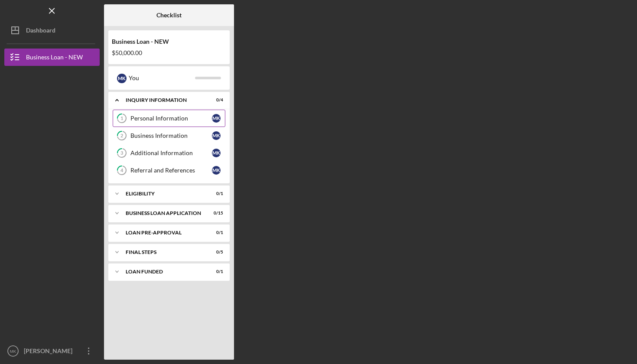  I want to click on div: FINAL STEPS, so click(163, 252).